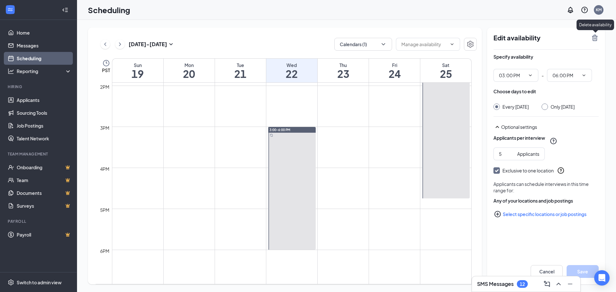  Describe the element at coordinates (240, 71) in the screenshot. I see `a: October 21, 2025` at that location.